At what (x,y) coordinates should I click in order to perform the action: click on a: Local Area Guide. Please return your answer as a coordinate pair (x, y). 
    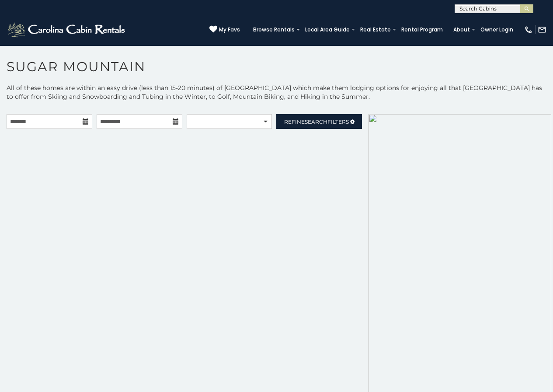
    Looking at the image, I should click on (328, 30).